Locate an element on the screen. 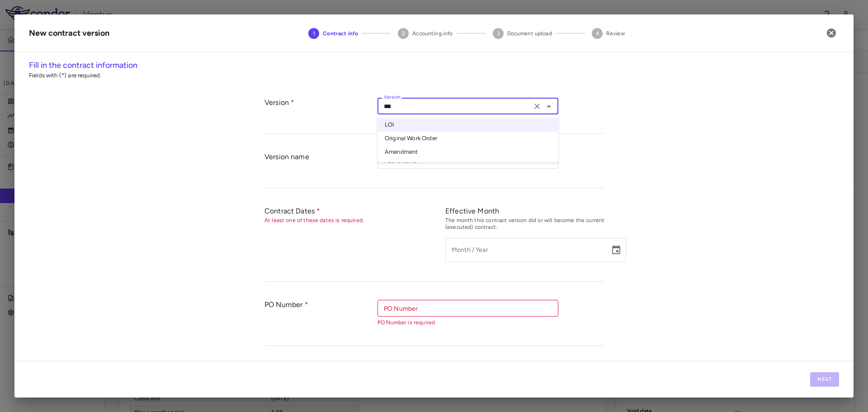  div: New contract version is located at coordinates (69, 33).